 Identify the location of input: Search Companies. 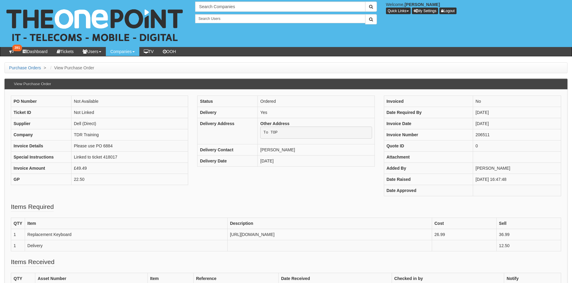
(280, 7).